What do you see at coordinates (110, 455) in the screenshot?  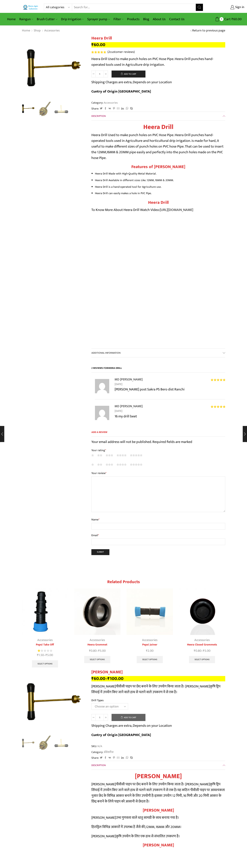 I see `a: 3 of 5 stars` at bounding box center [110, 455].